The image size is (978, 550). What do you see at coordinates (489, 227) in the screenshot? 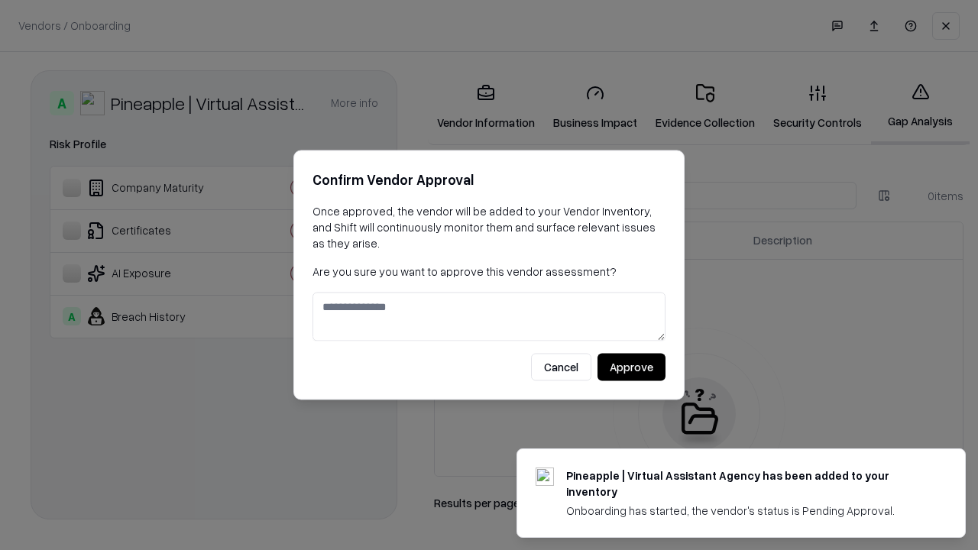
I see `p: Once approved, the vendor will be added to your Vendor Inventory, and Shift will continuously mon...` at bounding box center [489, 227].